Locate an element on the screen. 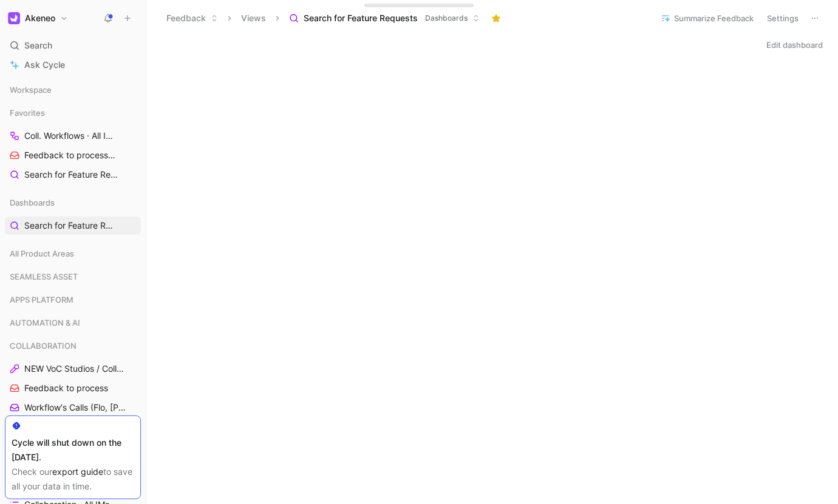 The height and width of the screenshot is (504, 838). span: SEAMLESS ASSET is located at coordinates (43, 277).